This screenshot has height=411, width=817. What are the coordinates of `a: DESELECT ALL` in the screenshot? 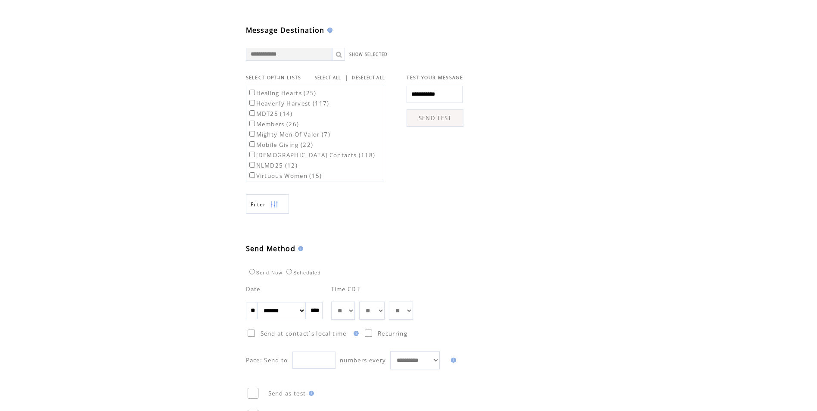 It's located at (368, 78).